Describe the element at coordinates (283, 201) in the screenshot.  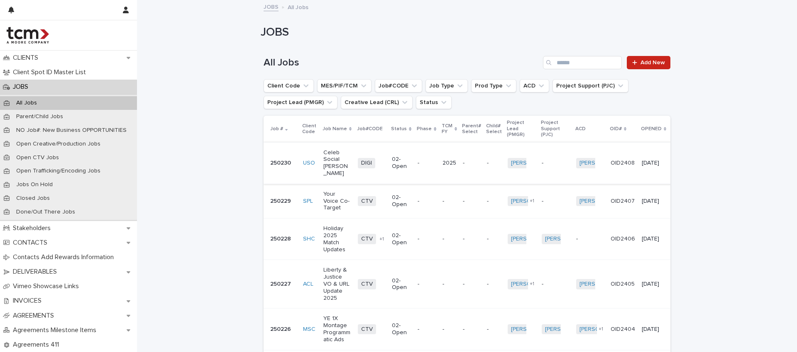
I see `p: 250229` at that location.